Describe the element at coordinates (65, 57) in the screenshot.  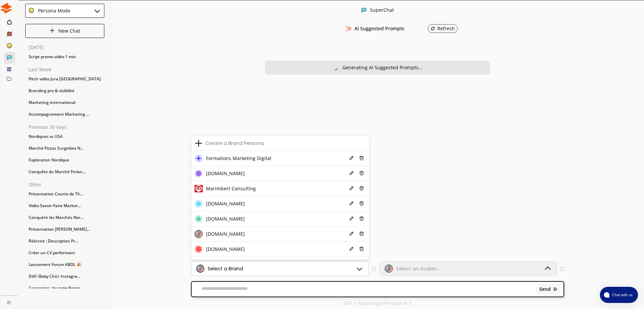
I see `div: Script promo vidéo 1 min` at that location.